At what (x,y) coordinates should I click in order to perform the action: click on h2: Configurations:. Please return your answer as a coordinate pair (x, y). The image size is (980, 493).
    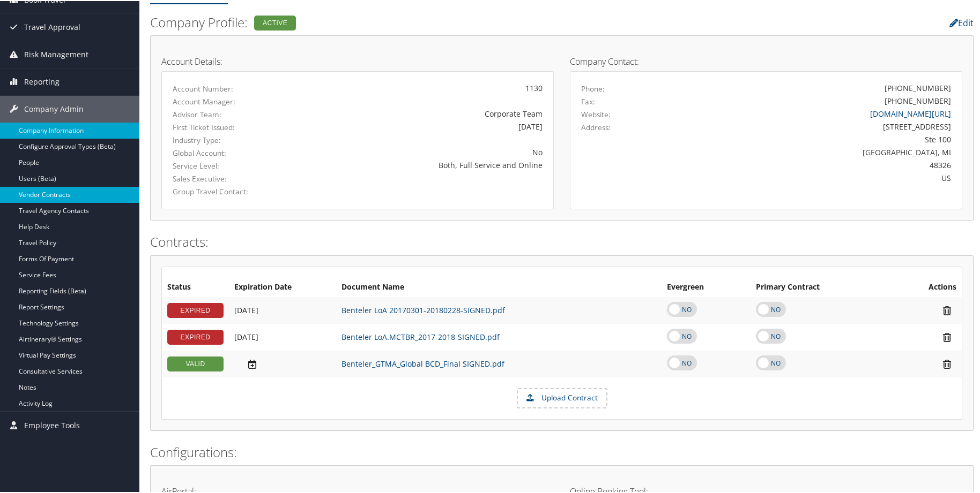
    Looking at the image, I should click on (562, 451).